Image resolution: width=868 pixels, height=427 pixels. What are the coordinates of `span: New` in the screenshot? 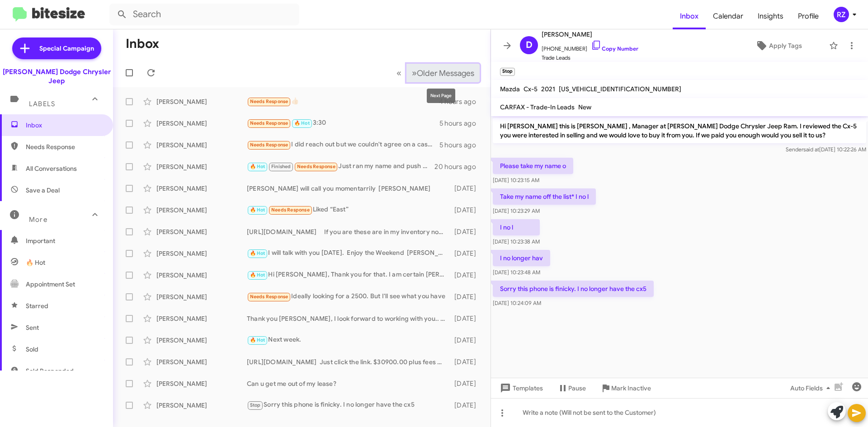 It's located at (584, 107).